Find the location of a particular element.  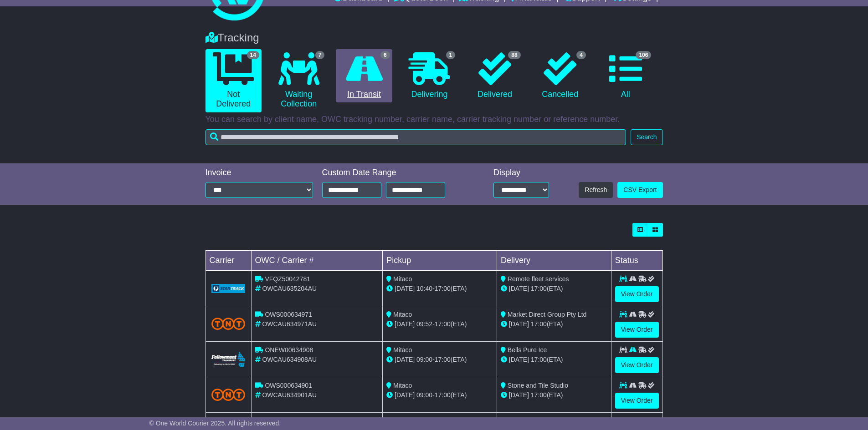

span: Market Direct Group Pty Ltd is located at coordinates (547, 314).